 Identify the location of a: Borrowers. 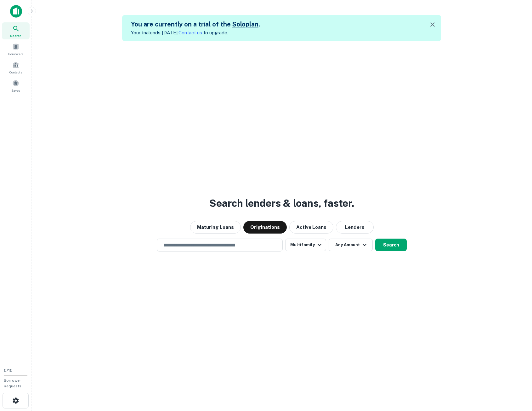
(16, 49).